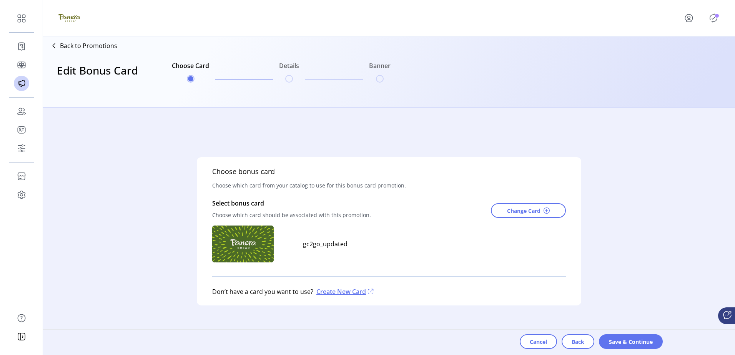  What do you see at coordinates (323, 244) in the screenshot?
I see `p: gc2go_updated` at bounding box center [323, 244].